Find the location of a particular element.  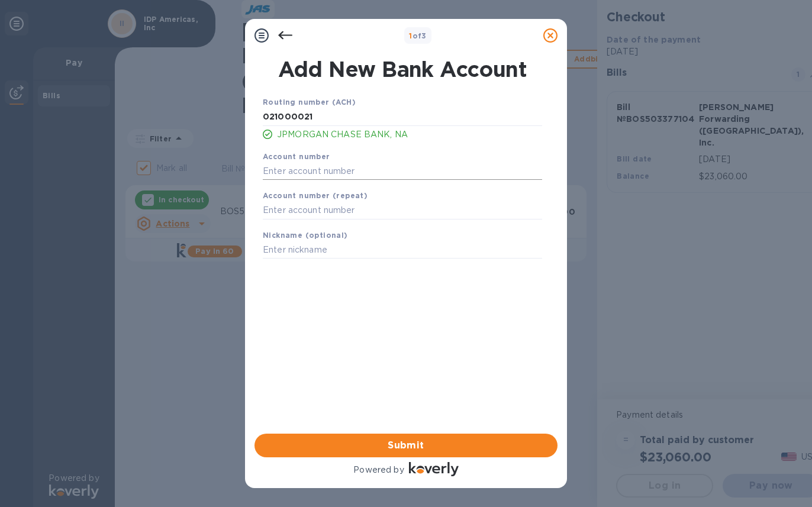

img: Logo is located at coordinates (434, 469).